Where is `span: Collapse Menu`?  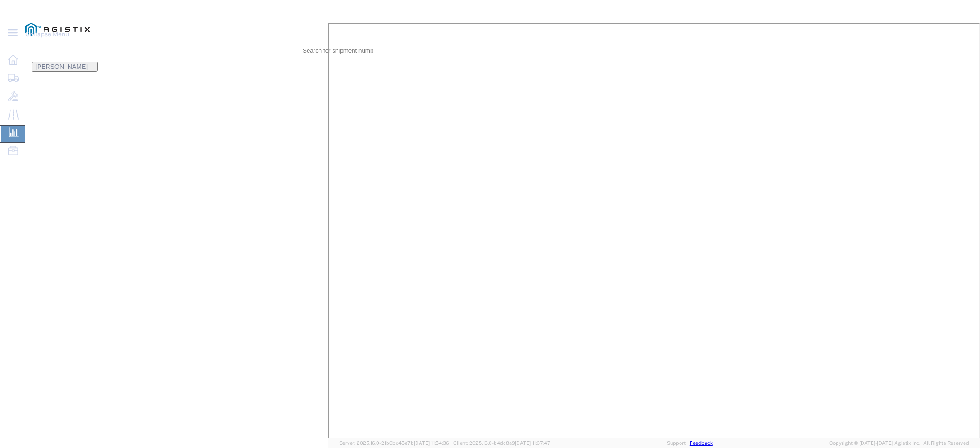
span: Collapse Menu is located at coordinates (50, 34).